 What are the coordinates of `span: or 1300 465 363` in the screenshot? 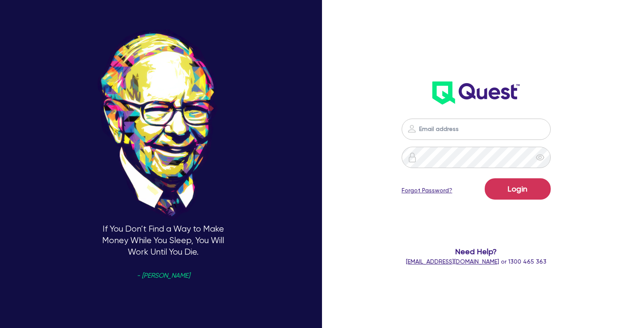 It's located at (476, 261).